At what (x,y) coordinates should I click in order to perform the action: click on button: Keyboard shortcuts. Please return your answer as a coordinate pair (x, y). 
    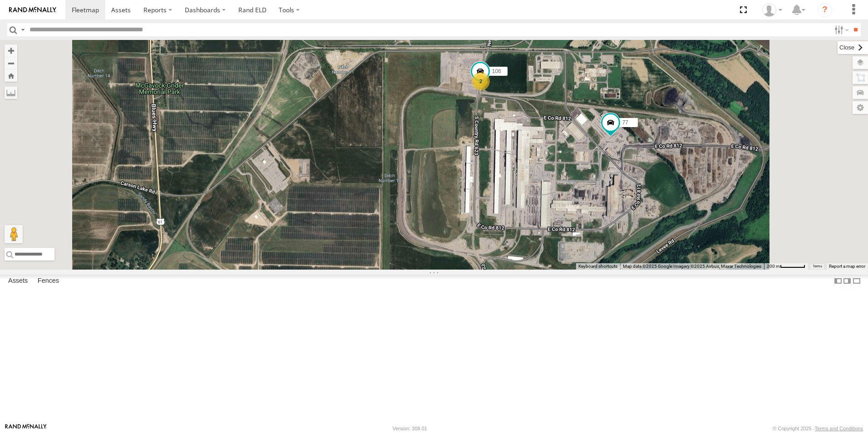
    Looking at the image, I should click on (598, 266).